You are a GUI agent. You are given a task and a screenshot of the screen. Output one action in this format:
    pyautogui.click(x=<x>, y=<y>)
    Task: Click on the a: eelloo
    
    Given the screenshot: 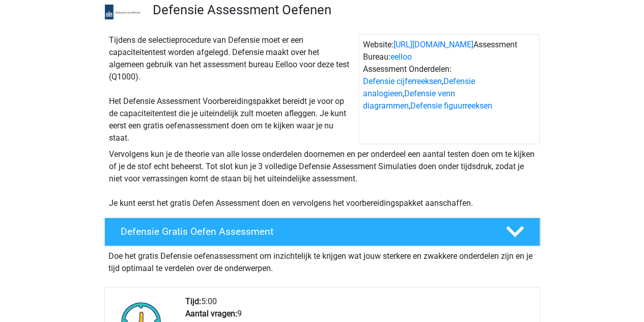 What is the action you would take?
    pyautogui.click(x=401, y=56)
    